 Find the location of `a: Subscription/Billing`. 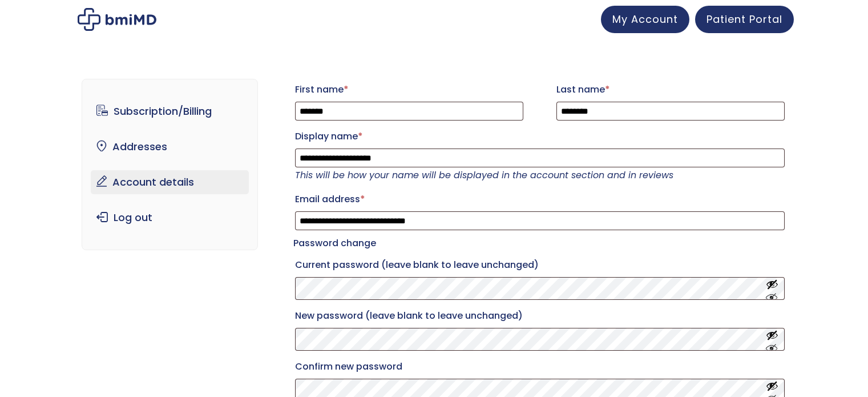

a: Subscription/Billing is located at coordinates (170, 112).